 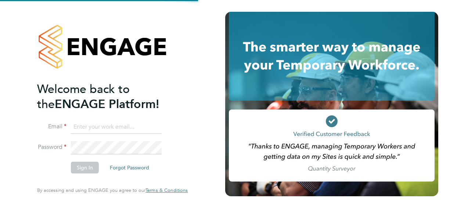 I want to click on span: Welcome back to the, so click(x=83, y=97).